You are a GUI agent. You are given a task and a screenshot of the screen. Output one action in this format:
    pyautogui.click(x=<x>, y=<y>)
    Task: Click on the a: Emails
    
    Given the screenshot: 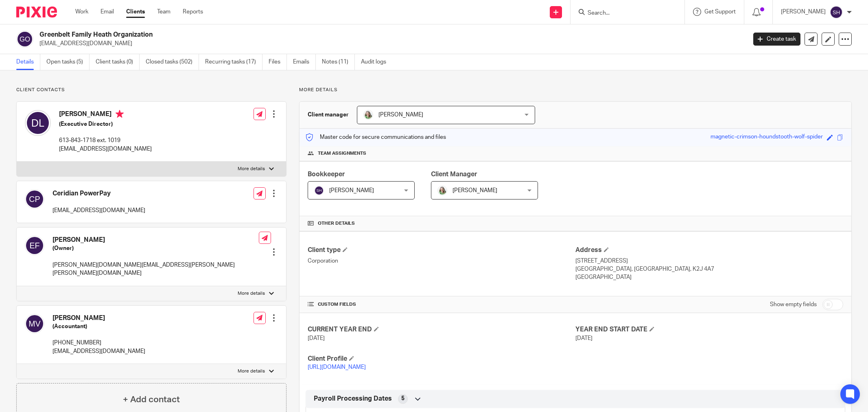 What is the action you would take?
    pyautogui.click(x=304, y=62)
    